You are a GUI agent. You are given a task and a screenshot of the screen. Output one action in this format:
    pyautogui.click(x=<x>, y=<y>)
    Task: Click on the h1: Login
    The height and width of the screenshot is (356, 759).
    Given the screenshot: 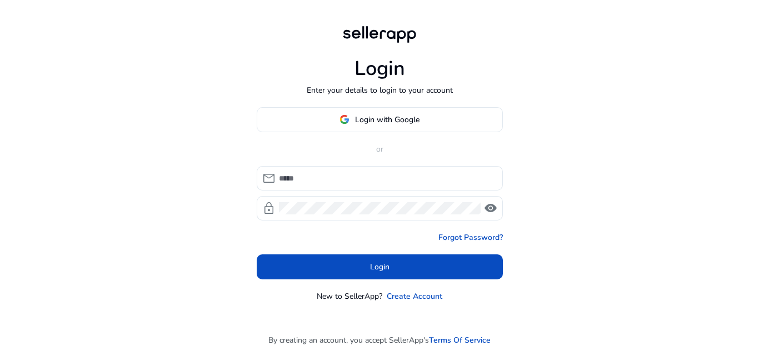 What is the action you would take?
    pyautogui.click(x=380, y=68)
    